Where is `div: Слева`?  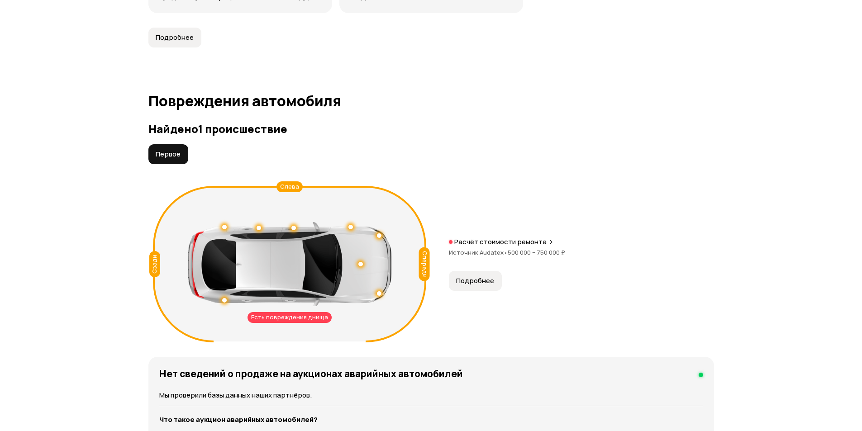 div: Слева is located at coordinates (289, 187).